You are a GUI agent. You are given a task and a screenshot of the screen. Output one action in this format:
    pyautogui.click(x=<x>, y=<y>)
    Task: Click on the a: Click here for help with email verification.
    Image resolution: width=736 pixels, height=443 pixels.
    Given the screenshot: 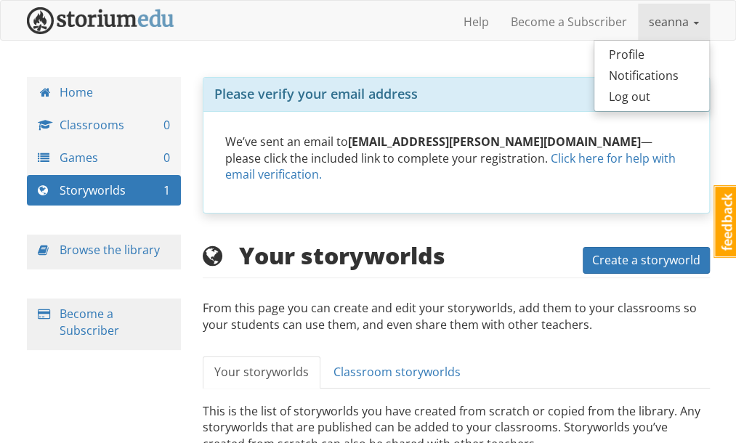 What is the action you would take?
    pyautogui.click(x=451, y=166)
    